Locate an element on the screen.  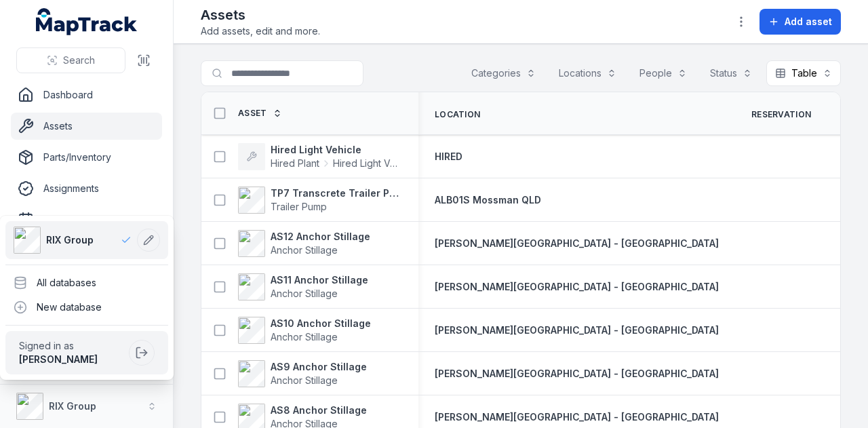
div: All databases is located at coordinates (87, 282).